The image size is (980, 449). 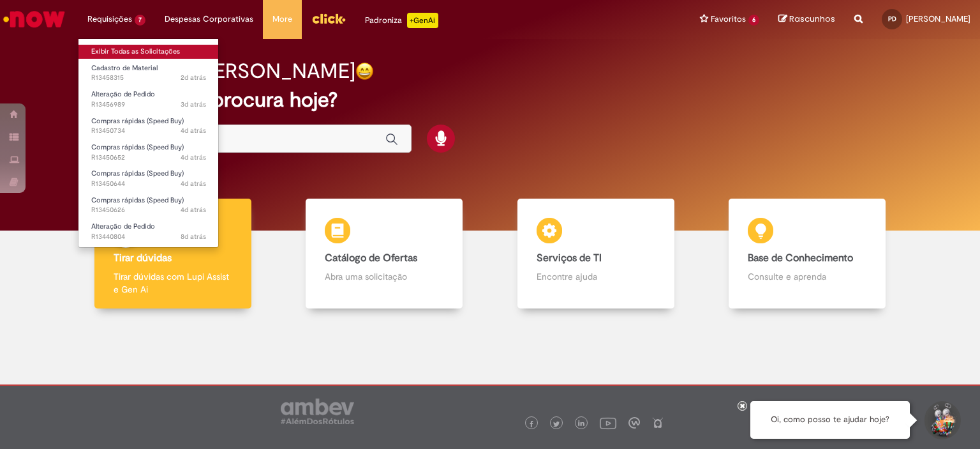 What do you see at coordinates (365, 71) in the screenshot?
I see `img: happy-face.png` at bounding box center [365, 71].